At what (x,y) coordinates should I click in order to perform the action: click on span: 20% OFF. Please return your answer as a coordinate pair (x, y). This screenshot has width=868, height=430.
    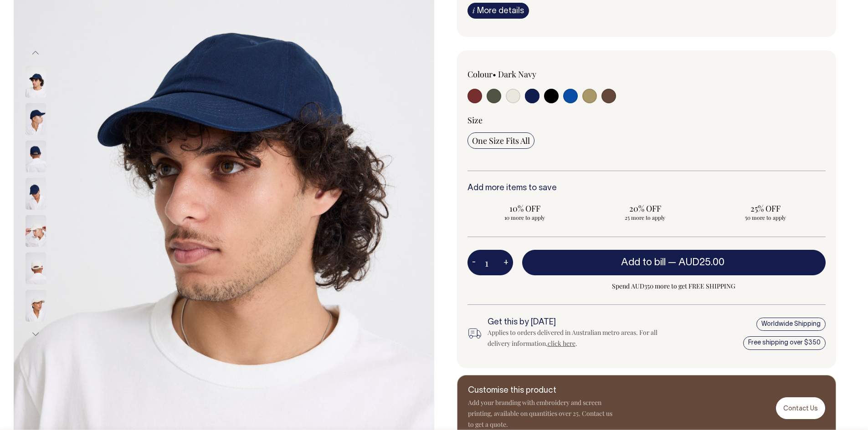
    Looking at the image, I should click on (645, 209).